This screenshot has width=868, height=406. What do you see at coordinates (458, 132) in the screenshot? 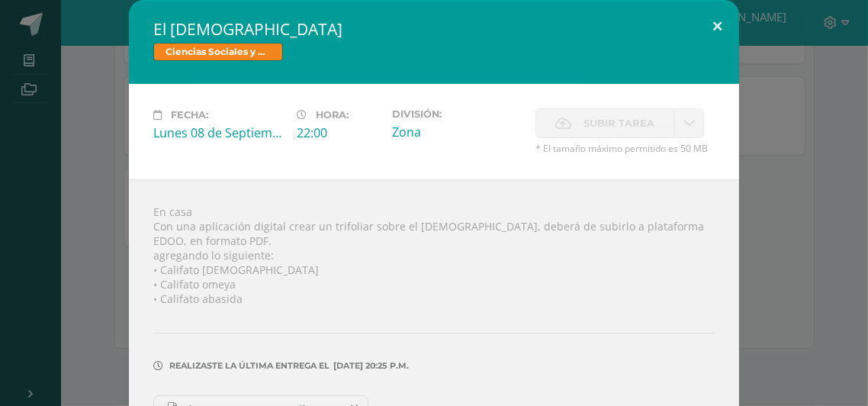
I see `div: Zona` at bounding box center [458, 132].